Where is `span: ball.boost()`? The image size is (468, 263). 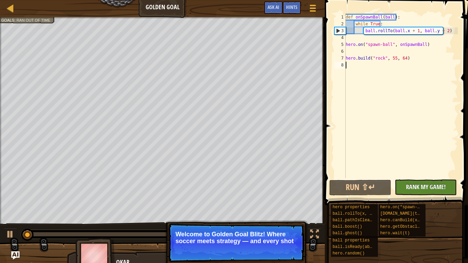 span: ball.boost() is located at coordinates (348, 227).